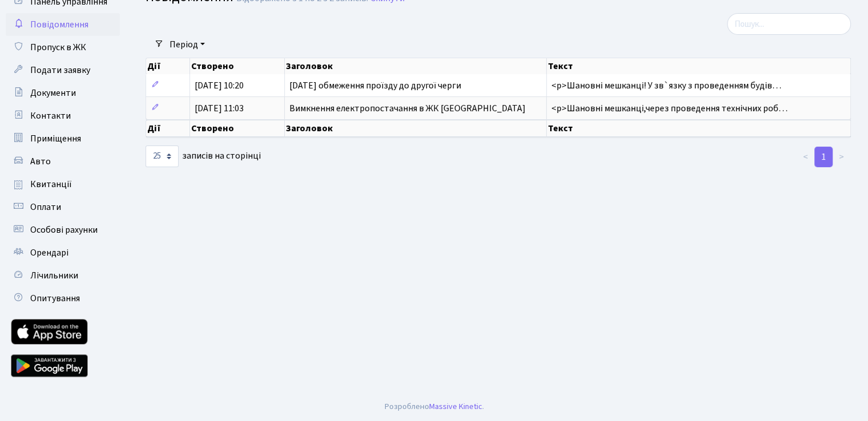 Image resolution: width=868 pixels, height=421 pixels. I want to click on a: Орендарі, so click(63, 252).